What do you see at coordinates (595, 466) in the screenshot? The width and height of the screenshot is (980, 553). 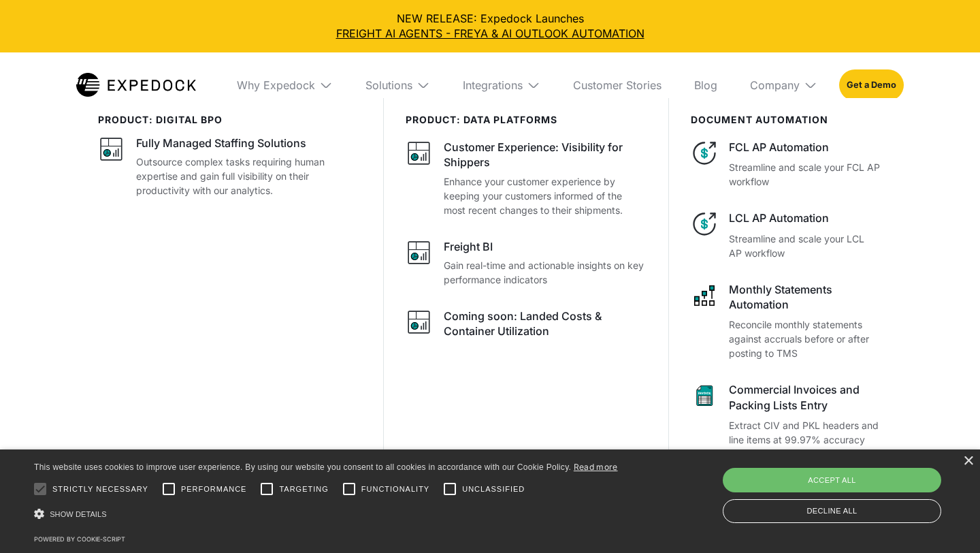 I see `a: Read more` at bounding box center [595, 466].